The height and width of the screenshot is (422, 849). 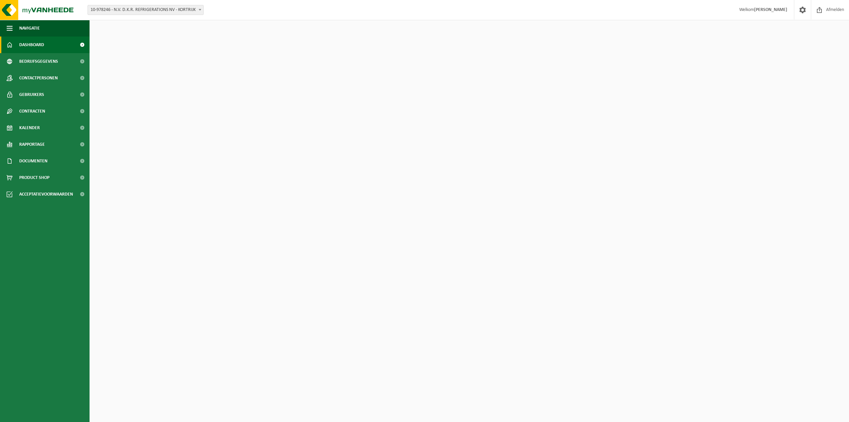 What do you see at coordinates (38, 78) in the screenshot?
I see `span: Contactpersonen` at bounding box center [38, 78].